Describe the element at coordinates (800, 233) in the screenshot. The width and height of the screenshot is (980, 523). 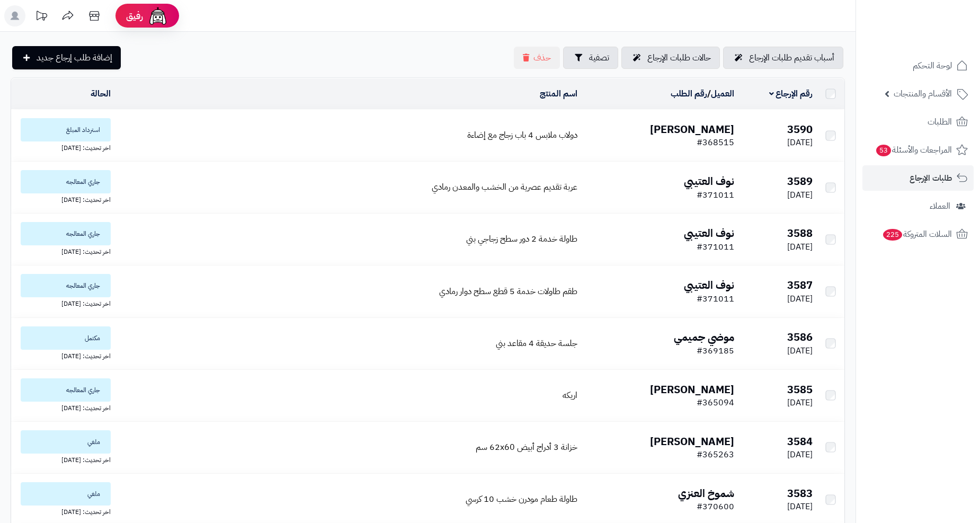
I see `b: 3588` at that location.